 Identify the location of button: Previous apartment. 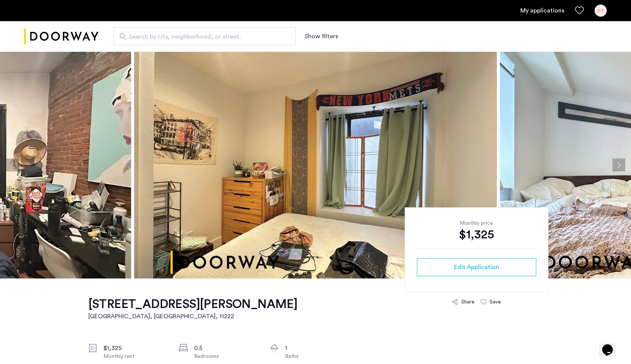
(12, 165).